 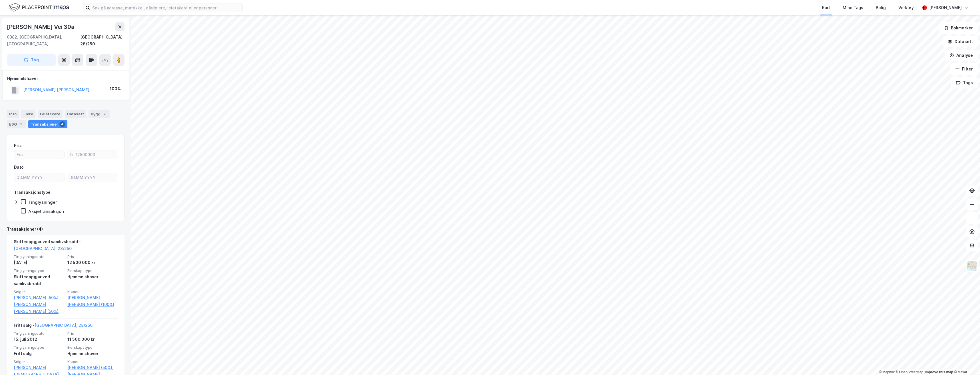 What do you see at coordinates (115, 89) in the screenshot?
I see `div: 100%` at bounding box center [115, 89].